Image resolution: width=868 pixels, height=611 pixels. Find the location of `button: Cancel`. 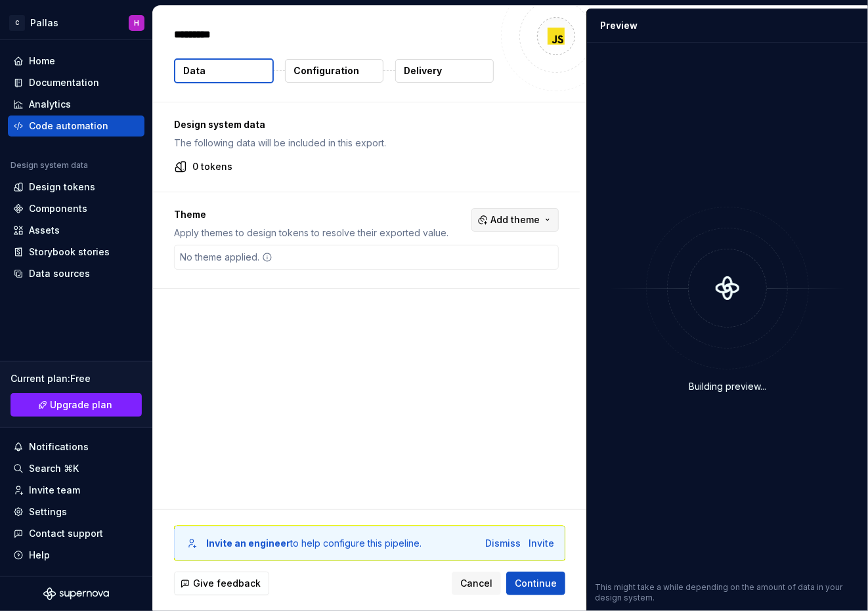

button: Cancel is located at coordinates (476, 583).